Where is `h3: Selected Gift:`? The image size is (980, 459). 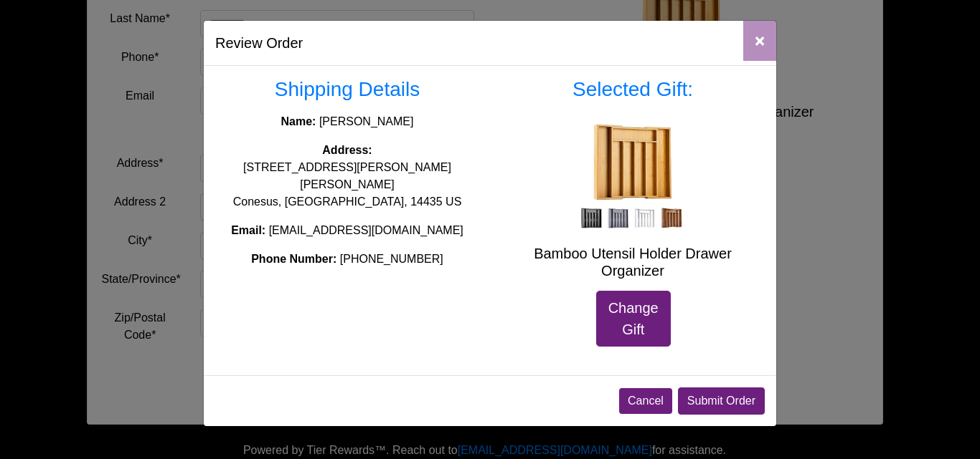 h3: Selected Gift: is located at coordinates (633, 90).